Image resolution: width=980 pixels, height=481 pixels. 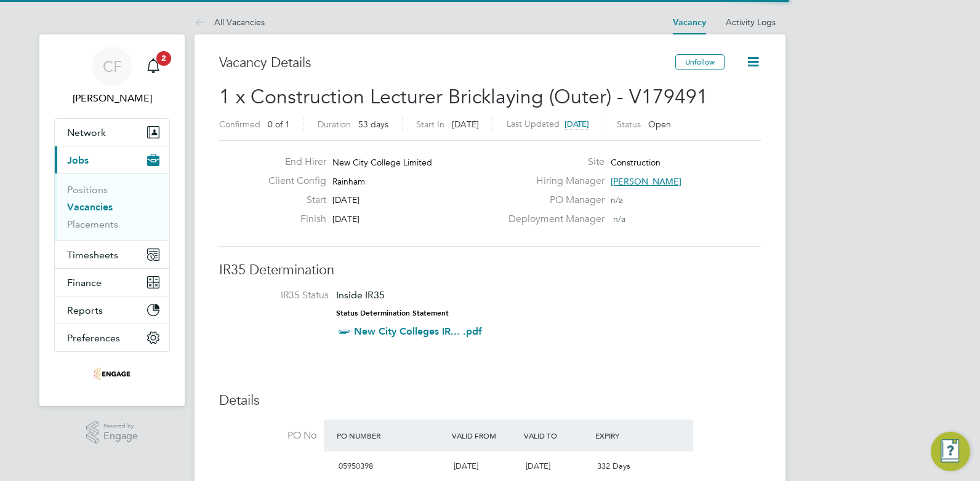 I want to click on button: Network, so click(x=112, y=132).